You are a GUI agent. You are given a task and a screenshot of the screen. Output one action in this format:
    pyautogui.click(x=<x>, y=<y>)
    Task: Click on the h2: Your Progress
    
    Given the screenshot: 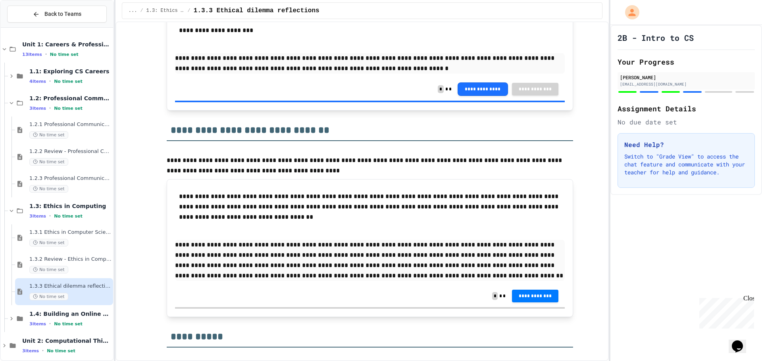 What is the action you would take?
    pyautogui.click(x=686, y=62)
    